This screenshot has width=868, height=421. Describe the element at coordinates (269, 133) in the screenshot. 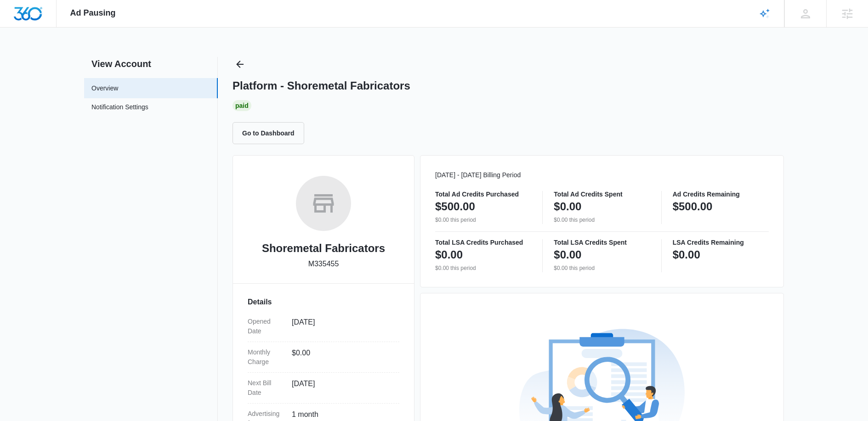

I see `button: Go to Dashboard` at that location.